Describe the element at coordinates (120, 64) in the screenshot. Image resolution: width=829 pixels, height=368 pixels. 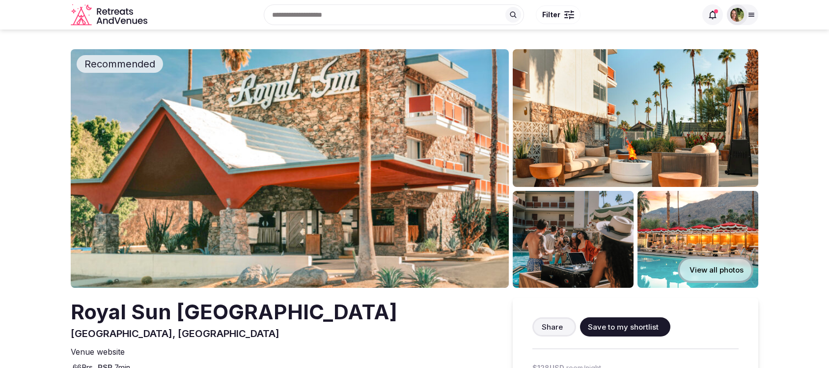
I see `div: Recommended` at that location.